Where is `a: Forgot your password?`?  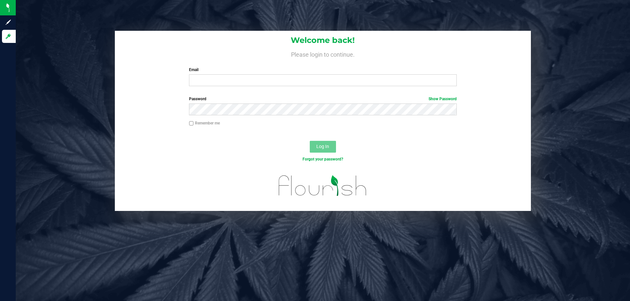 a: Forgot your password? is located at coordinates (323, 159).